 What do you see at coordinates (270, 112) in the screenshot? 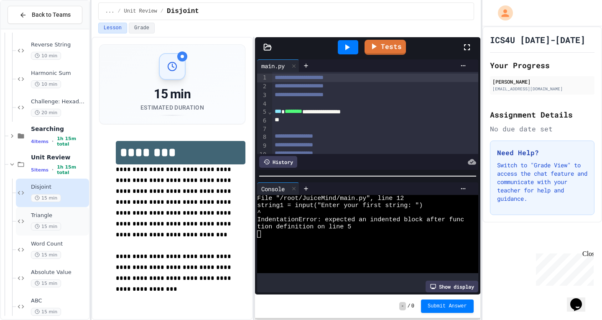
I see `span: Fold line` at bounding box center [270, 112].